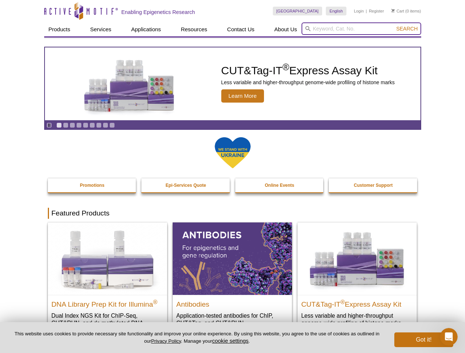  What do you see at coordinates (158, 12) in the screenshot?
I see `h2: Enabling Epigenetics Research` at bounding box center [158, 12].